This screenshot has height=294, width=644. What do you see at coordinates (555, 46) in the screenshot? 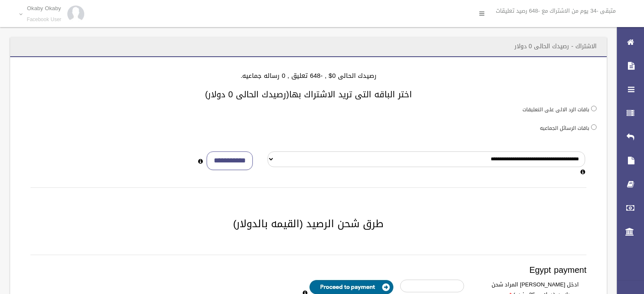
I see `header: الاشتراك - رصيدك الحالى 0 دولار` at bounding box center [555, 46].